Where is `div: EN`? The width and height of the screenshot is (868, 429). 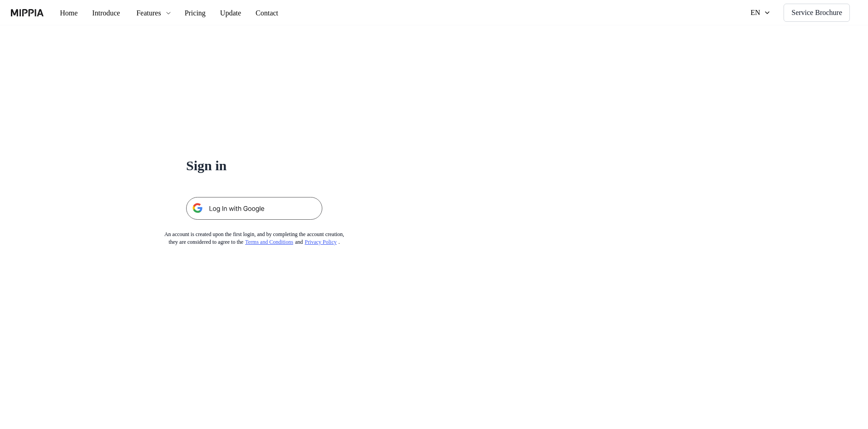
div: EN is located at coordinates (749, 13).